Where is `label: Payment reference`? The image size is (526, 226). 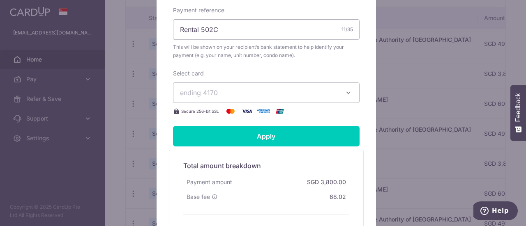
label: Payment reference is located at coordinates (198, 10).